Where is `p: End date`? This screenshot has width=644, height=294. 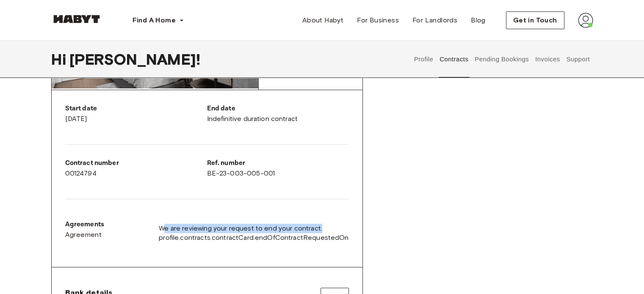
p: End date is located at coordinates (278, 109).